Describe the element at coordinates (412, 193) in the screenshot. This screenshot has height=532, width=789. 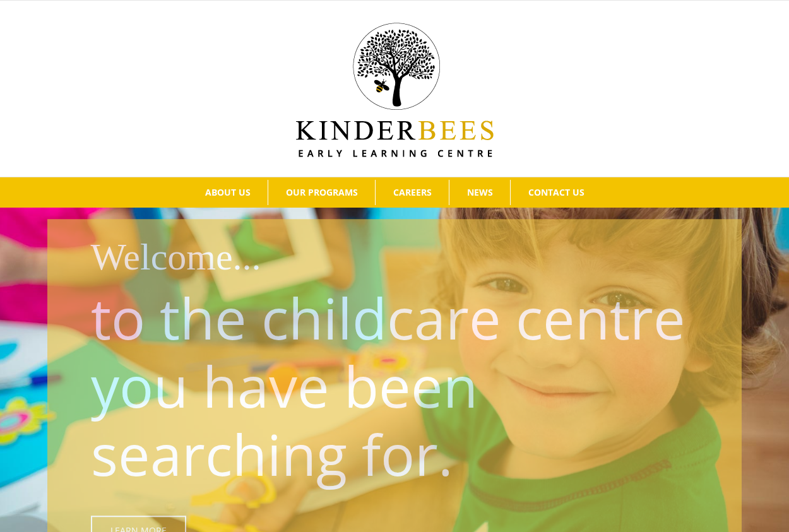
I see `a: CAREERS` at that location.